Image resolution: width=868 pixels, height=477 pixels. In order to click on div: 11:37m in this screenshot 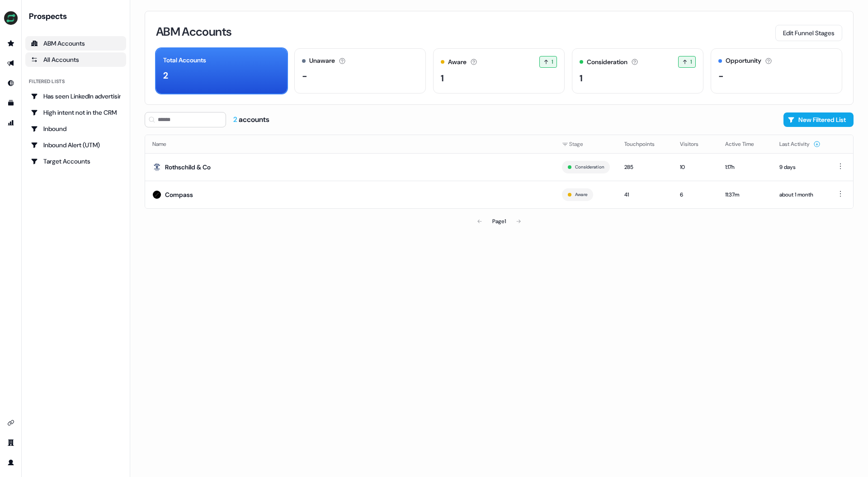, I will do `click(745, 195)`.